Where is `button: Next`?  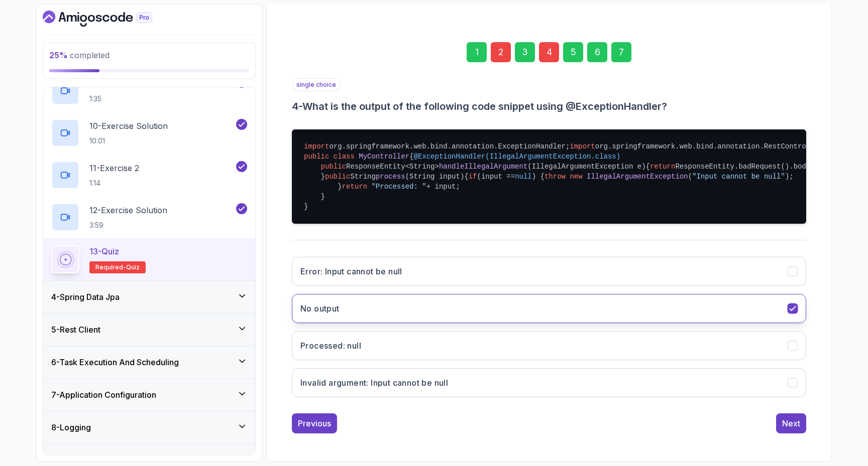
button: Next is located at coordinates (791, 423).